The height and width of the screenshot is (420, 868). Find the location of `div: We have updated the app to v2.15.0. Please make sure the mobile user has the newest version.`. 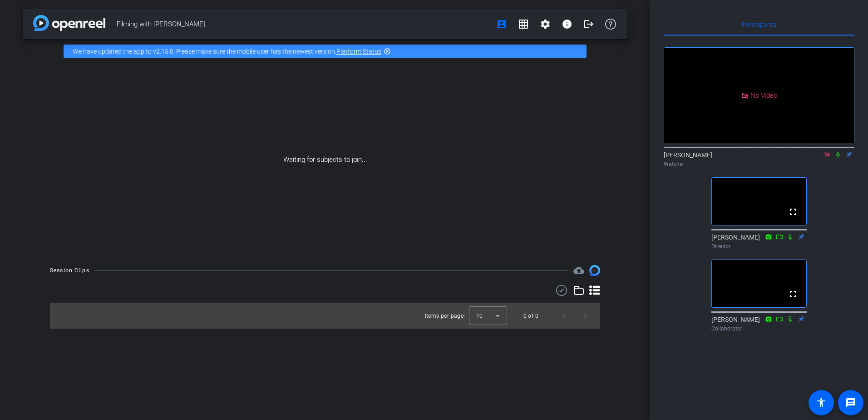

div: We have updated the app to v2.15.0. Please make sure the mobile user has the newest version. is located at coordinates (325, 51).